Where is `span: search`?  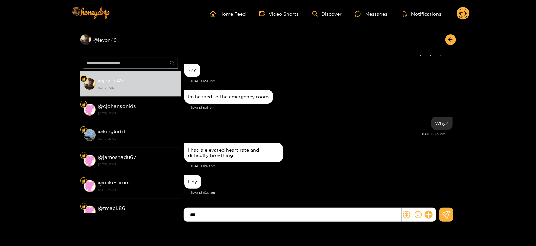 span: search is located at coordinates (172, 63).